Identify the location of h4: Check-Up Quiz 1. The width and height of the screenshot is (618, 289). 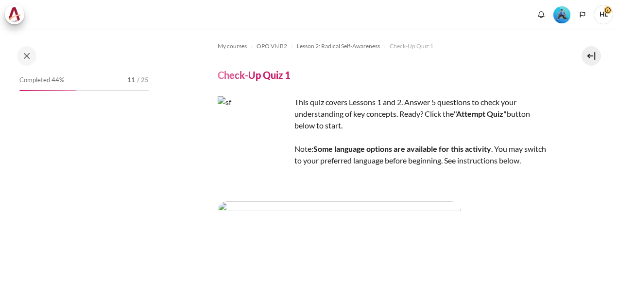
(254, 75).